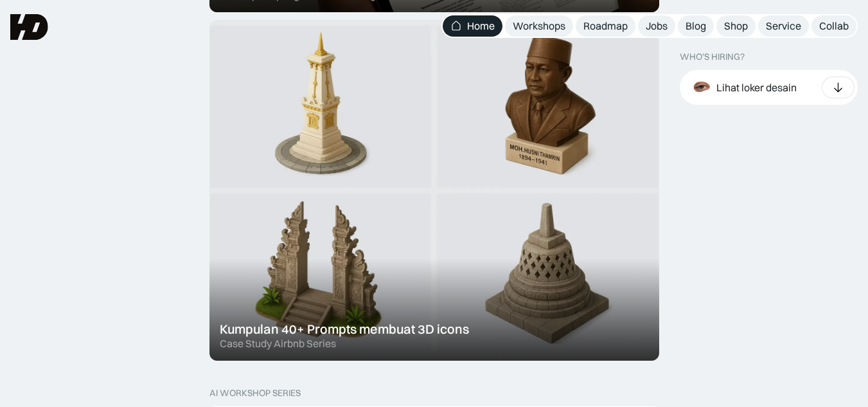 This screenshot has height=407, width=868. I want to click on a: Blog, so click(696, 26).